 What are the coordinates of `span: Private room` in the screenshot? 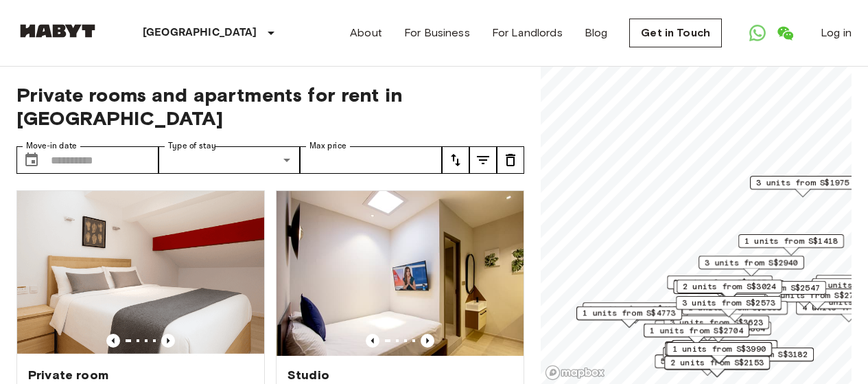 It's located at (68, 375).